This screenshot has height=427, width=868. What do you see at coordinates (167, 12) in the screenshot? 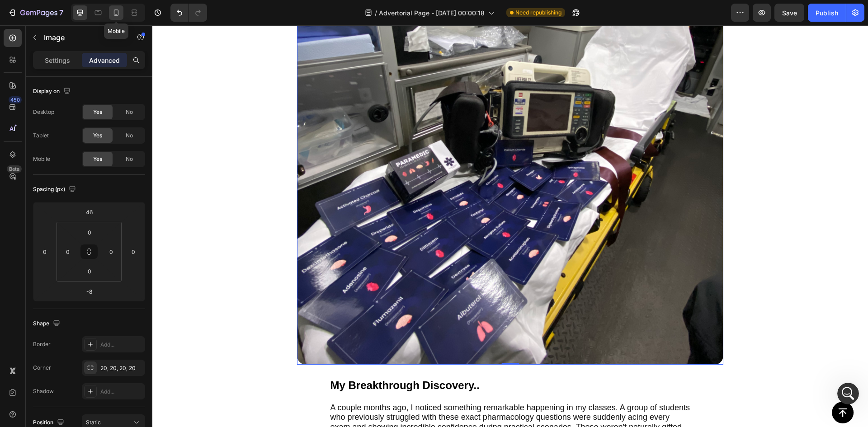
I see `div: Close` at bounding box center [167, 12].